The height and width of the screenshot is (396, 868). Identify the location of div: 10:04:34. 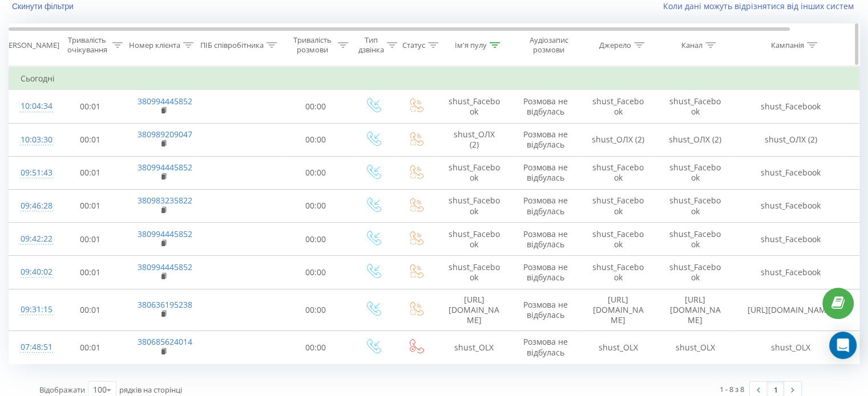
(32, 106).